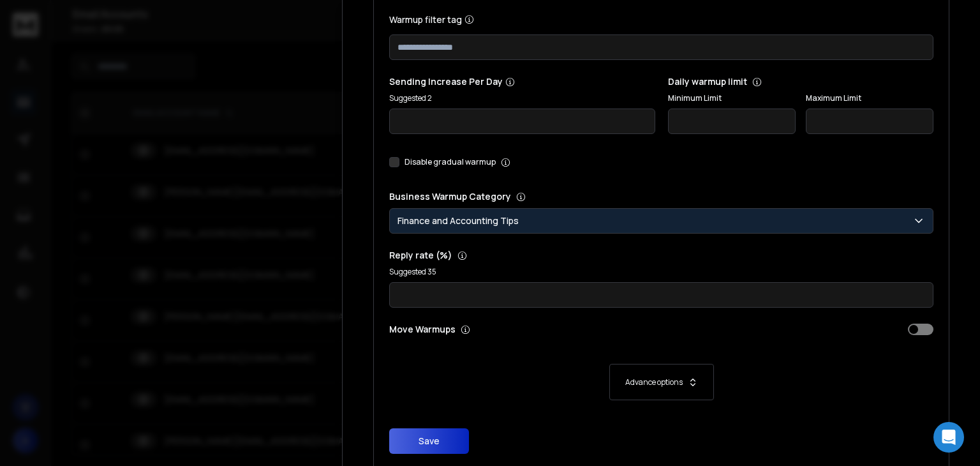 This screenshot has width=980, height=466. What do you see at coordinates (522, 99) in the screenshot?
I see `p: Suggested 2` at bounding box center [522, 99].